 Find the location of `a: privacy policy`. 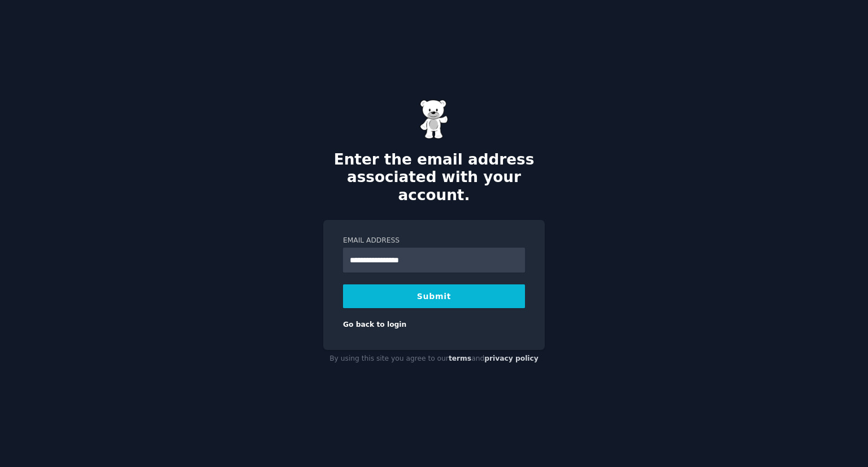

a: privacy policy is located at coordinates (511, 359).